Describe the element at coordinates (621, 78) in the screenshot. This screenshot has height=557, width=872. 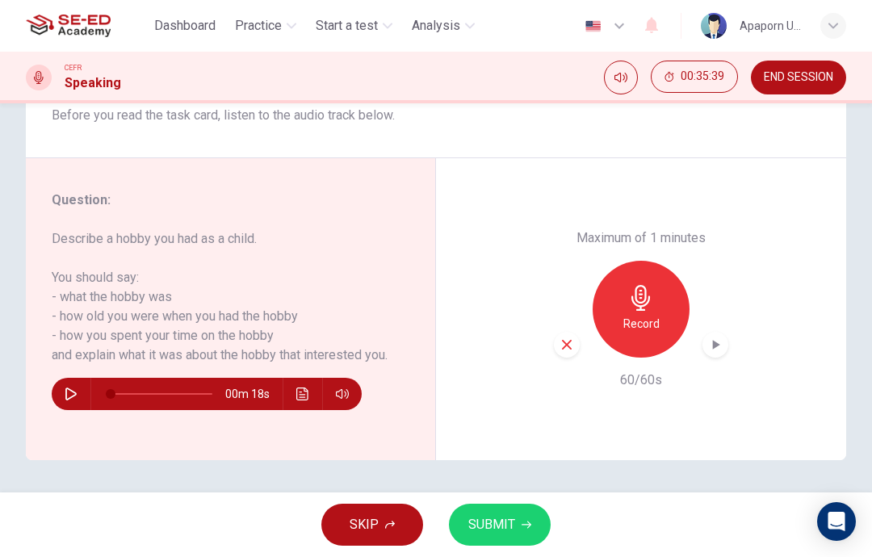
I see `div: Mute` at that location.